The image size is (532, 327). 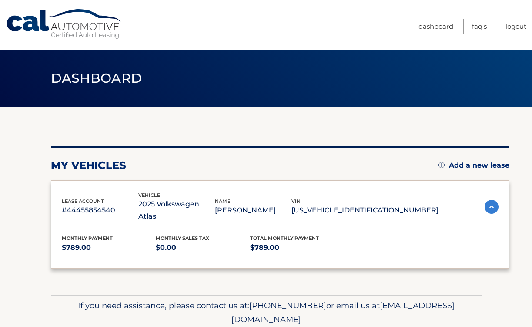 I want to click on img: accordion-active.svg, so click(x=491, y=207).